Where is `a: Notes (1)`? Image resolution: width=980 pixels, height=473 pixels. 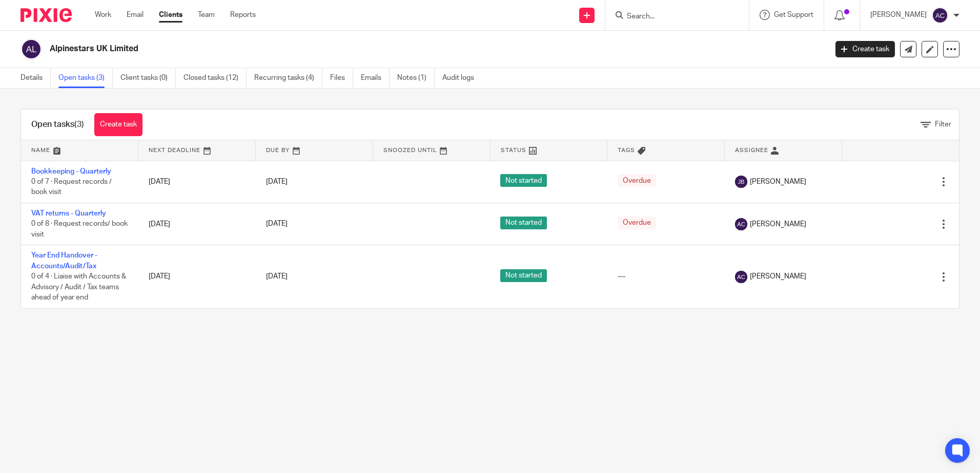 a: Notes (1) is located at coordinates (416, 78).